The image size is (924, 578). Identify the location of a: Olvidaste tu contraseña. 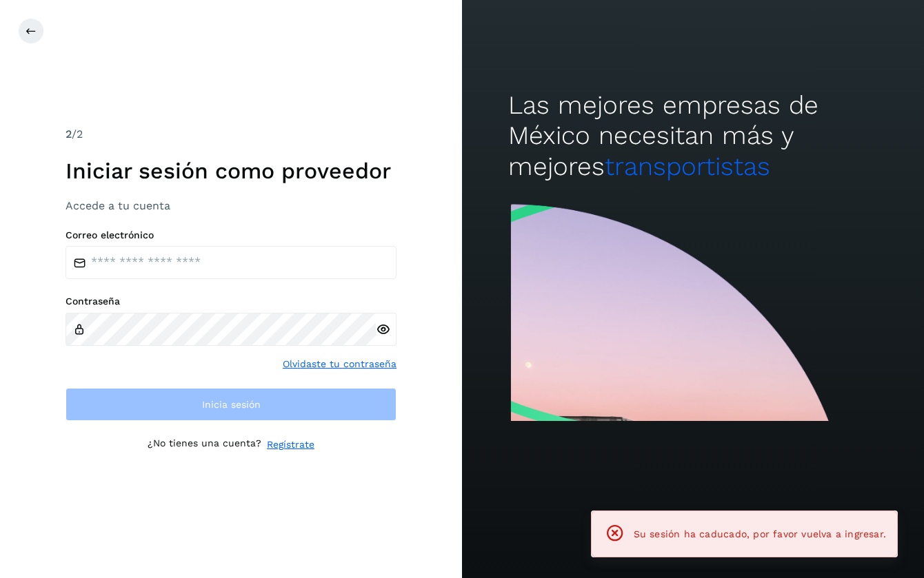
(339, 364).